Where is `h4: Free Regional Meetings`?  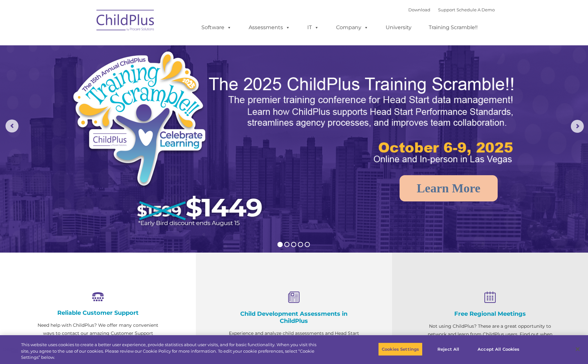 h4: Free Regional Meetings is located at coordinates (490, 314).